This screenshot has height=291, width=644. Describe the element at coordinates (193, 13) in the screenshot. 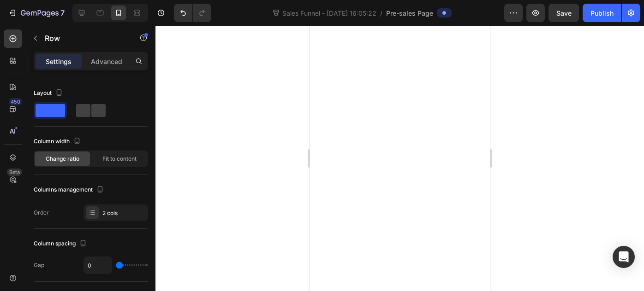

I see `div: Undo/Redo` at that location.